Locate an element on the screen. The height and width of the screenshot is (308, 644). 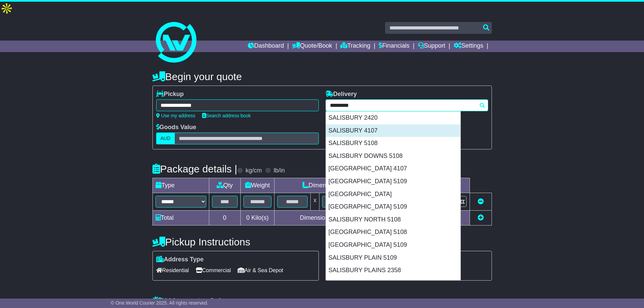
label: Address Type is located at coordinates (180, 260).